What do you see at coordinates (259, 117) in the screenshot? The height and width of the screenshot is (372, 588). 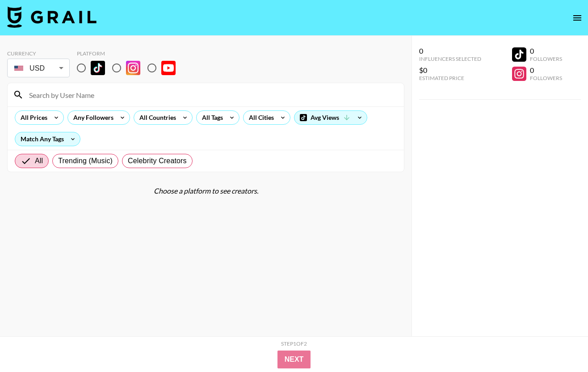 I see `div: All Cities` at bounding box center [259, 117].